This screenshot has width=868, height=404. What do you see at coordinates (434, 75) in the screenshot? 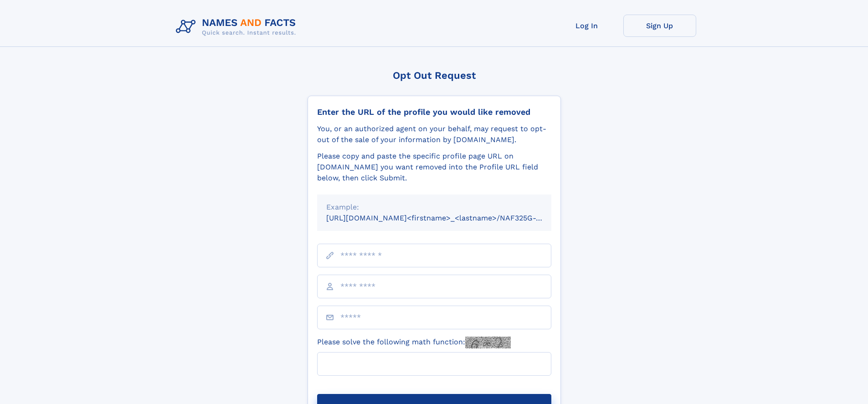
I see `div: Opt Out Request` at bounding box center [434, 75].